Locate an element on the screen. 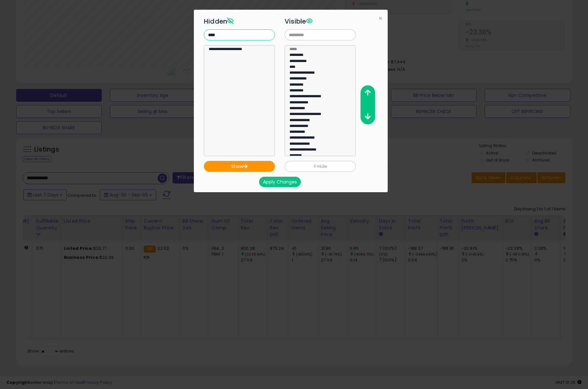 This screenshot has width=588, height=389. button: Hide is located at coordinates (320, 167).